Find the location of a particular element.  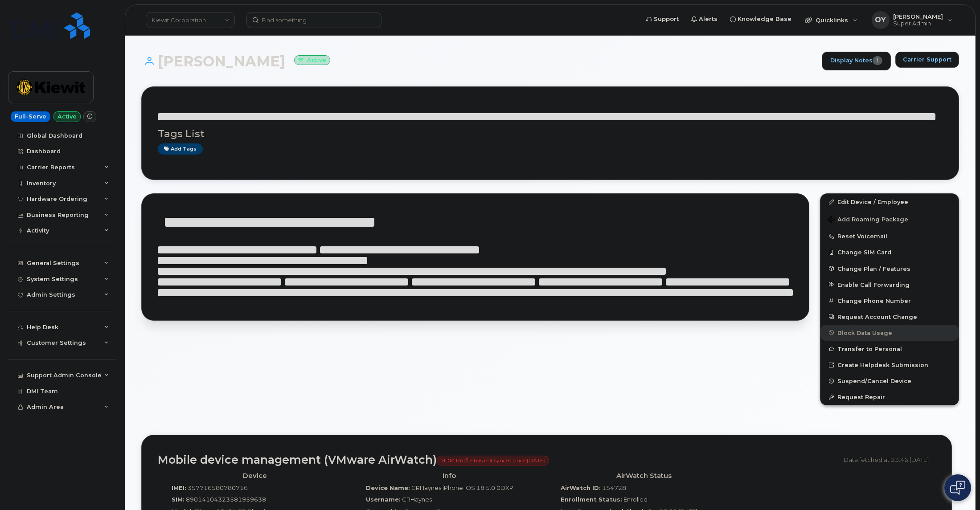

a: Create Helpdesk Submission is located at coordinates (890, 365).